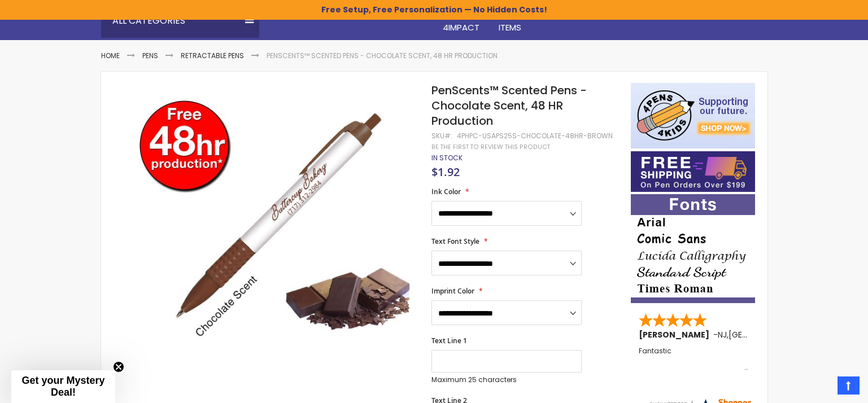  Describe the element at coordinates (302, 16) in the screenshot. I see `span: Home` at that location.